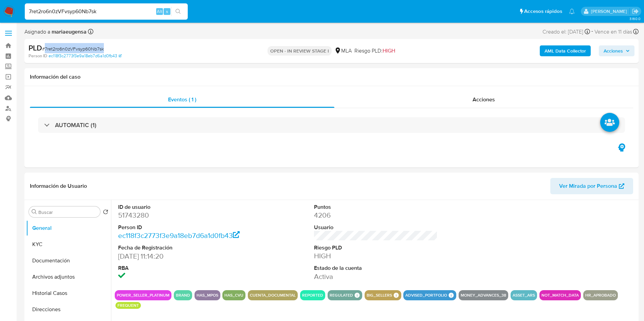  What do you see at coordinates (68, 309) in the screenshot?
I see `button: Direcciones` at bounding box center [68, 309].